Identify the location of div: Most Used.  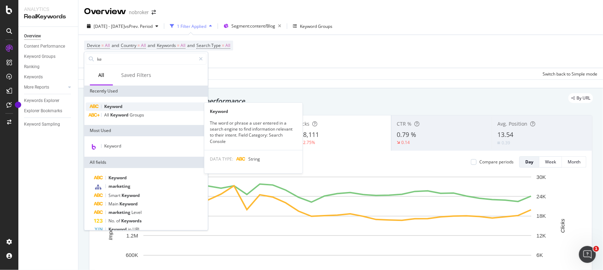
(146, 131).